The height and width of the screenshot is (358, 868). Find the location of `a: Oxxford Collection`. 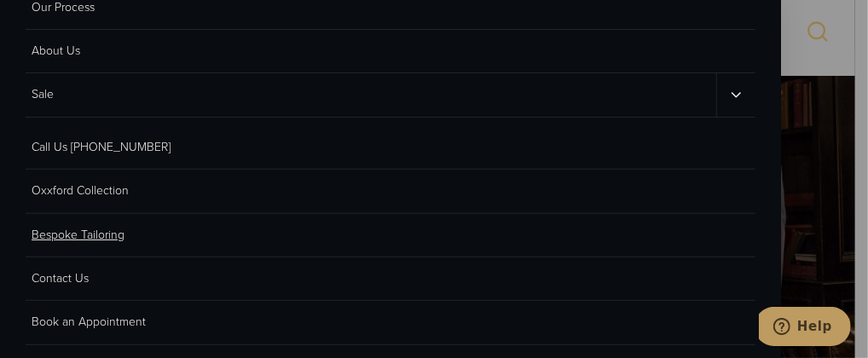

a: Oxxford Collection is located at coordinates (391, 191).